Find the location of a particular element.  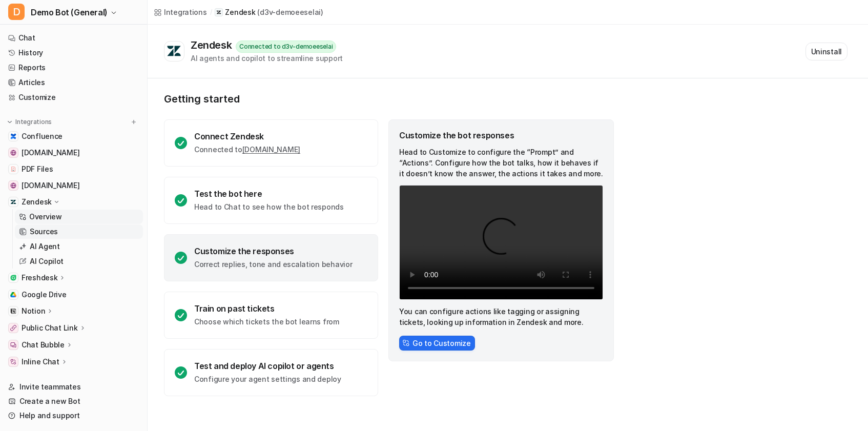

a: ConfluenceConfluence is located at coordinates (73, 136).